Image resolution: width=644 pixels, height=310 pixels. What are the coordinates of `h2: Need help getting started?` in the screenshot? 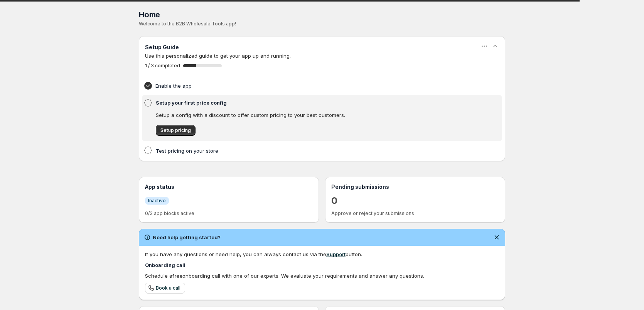 It's located at (186, 238).